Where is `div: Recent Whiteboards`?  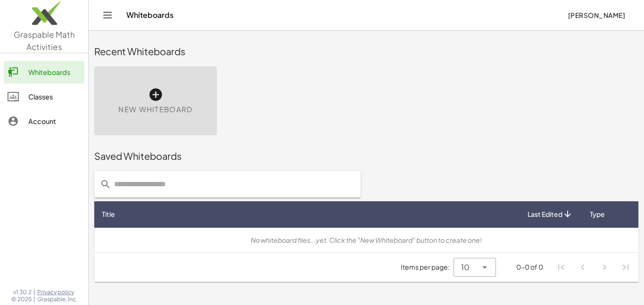 div: Recent Whiteboards is located at coordinates (367, 51).